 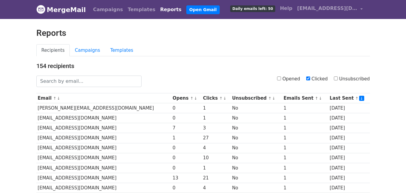 I want to click on td: 27, so click(x=216, y=138).